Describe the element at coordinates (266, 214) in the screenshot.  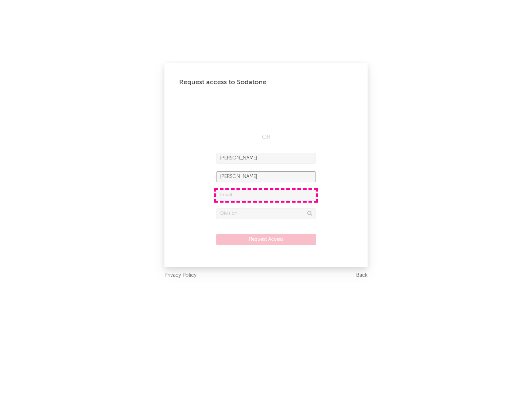
I see `input: Division` at that location.